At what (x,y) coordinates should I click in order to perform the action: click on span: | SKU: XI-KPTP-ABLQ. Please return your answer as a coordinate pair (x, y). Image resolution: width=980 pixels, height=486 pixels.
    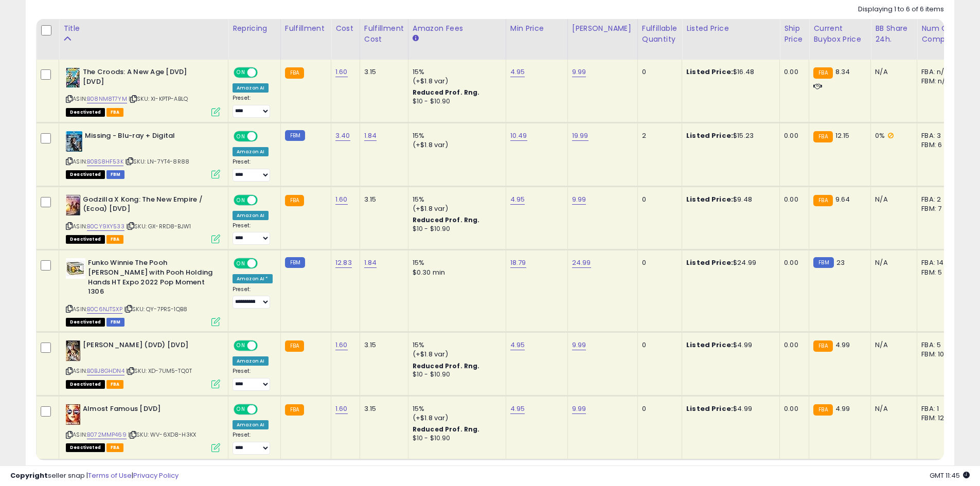
    Looking at the image, I should click on (158, 99).